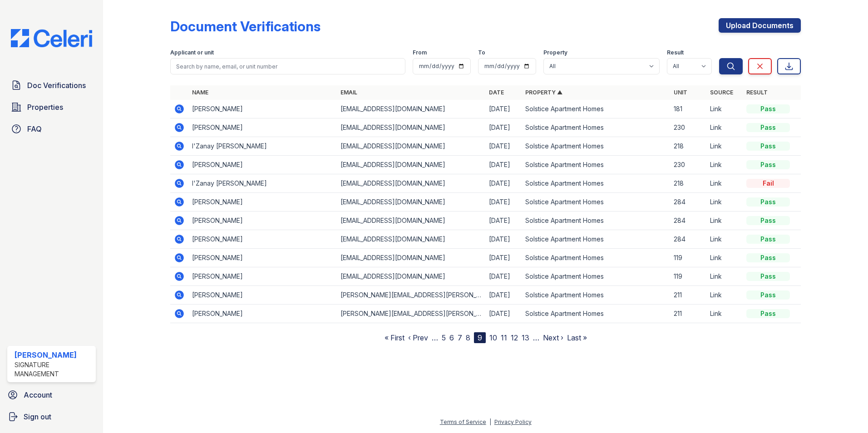 The height and width of the screenshot is (433, 868). I want to click on a: Source, so click(721, 92).